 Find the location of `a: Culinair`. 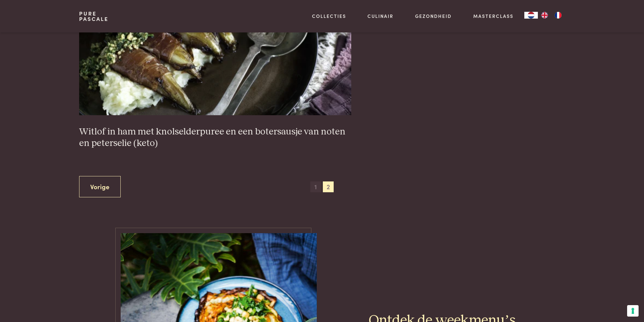

a: Culinair is located at coordinates (380, 16).